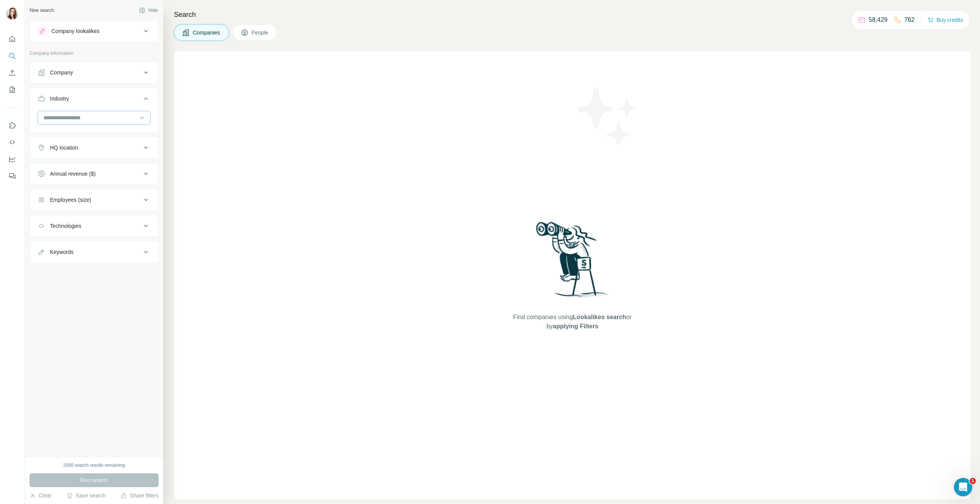  Describe the element at coordinates (572, 322) in the screenshot. I see `span: Find companies using or by` at that location.